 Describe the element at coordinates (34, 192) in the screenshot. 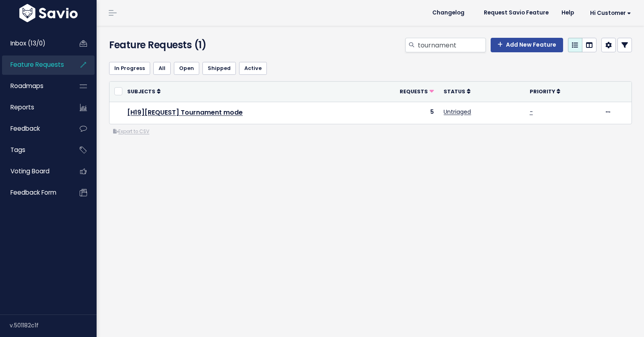

I see `a: Feedback form` at that location.